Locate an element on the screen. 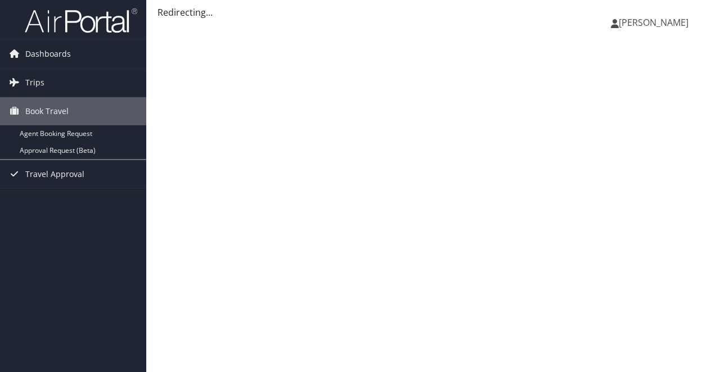 The width and height of the screenshot is (711, 372). span: Trips is located at coordinates (35, 83).